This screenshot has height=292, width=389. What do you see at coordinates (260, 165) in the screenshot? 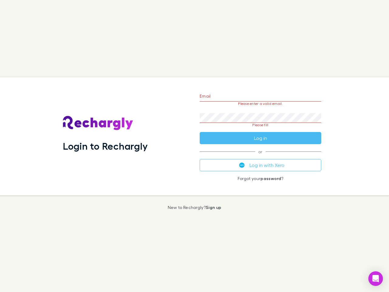
I see `button: Log in with Xero` at bounding box center [260, 165].